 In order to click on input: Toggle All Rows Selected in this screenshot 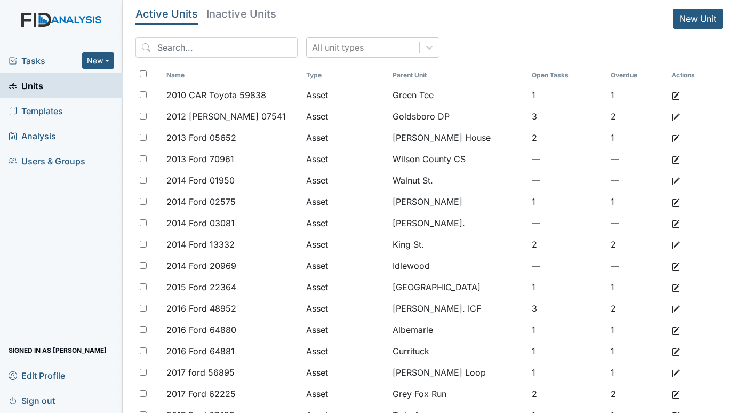, I will do `click(143, 74)`.